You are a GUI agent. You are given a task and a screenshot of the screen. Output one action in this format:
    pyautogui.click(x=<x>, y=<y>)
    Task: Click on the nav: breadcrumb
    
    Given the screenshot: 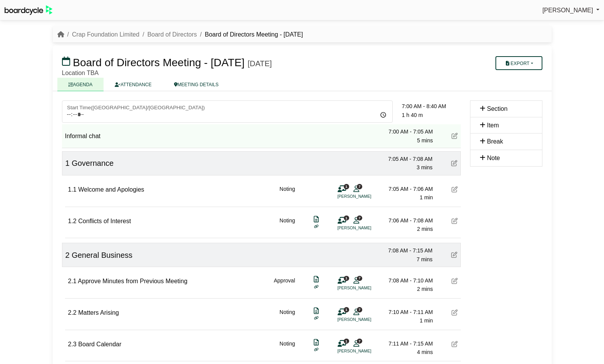 What is the action you would take?
    pyautogui.click(x=180, y=35)
    